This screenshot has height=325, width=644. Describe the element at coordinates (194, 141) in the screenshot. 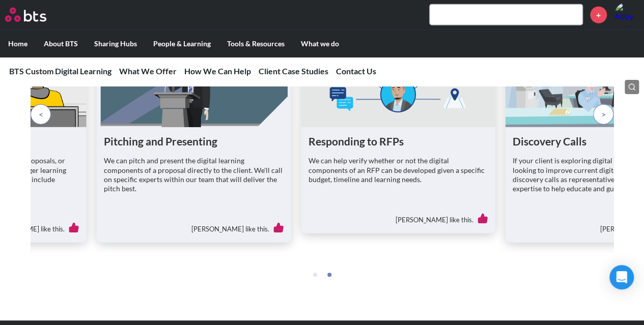

I see `h1: Pitching and Presenting` at that location.